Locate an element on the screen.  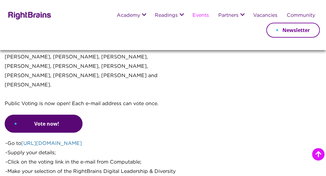
a: Readings is located at coordinates (166, 16).